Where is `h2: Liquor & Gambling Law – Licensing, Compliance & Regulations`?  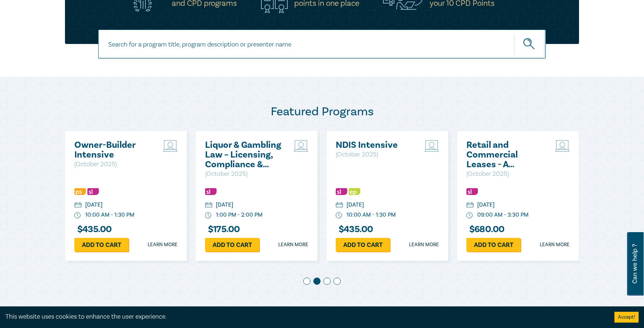 h2: Liquor & Gambling Law – Licensing, Compliance & Regulations is located at coordinates (243, 155).